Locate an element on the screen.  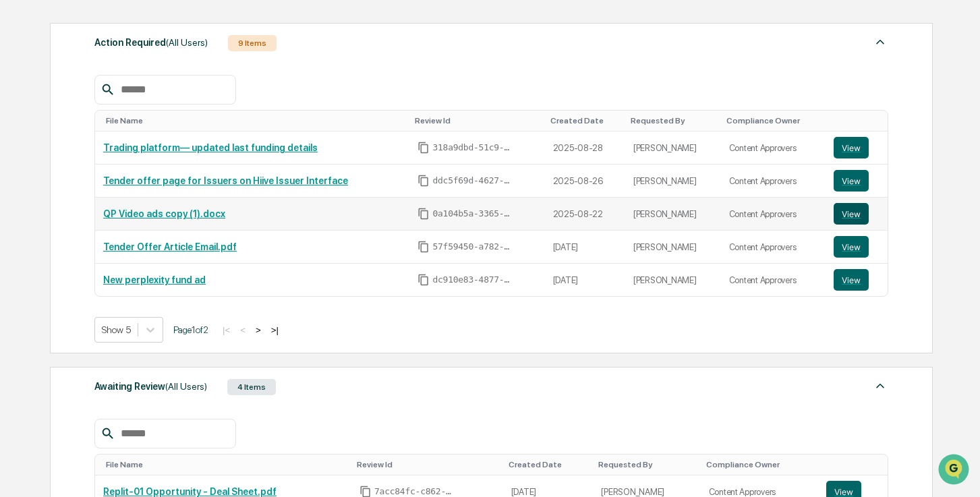
span: Page 1 of 2 is located at coordinates (191, 330).